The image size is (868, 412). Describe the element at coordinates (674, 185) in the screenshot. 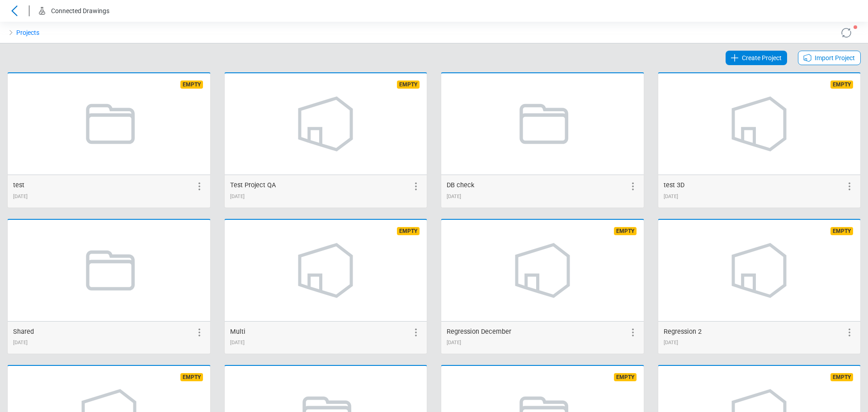

I see `span: test 3D` at that location.